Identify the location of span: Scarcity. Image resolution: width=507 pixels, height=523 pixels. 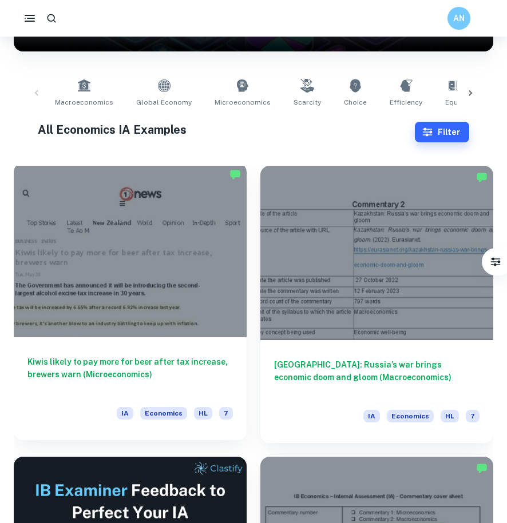
(307, 102).